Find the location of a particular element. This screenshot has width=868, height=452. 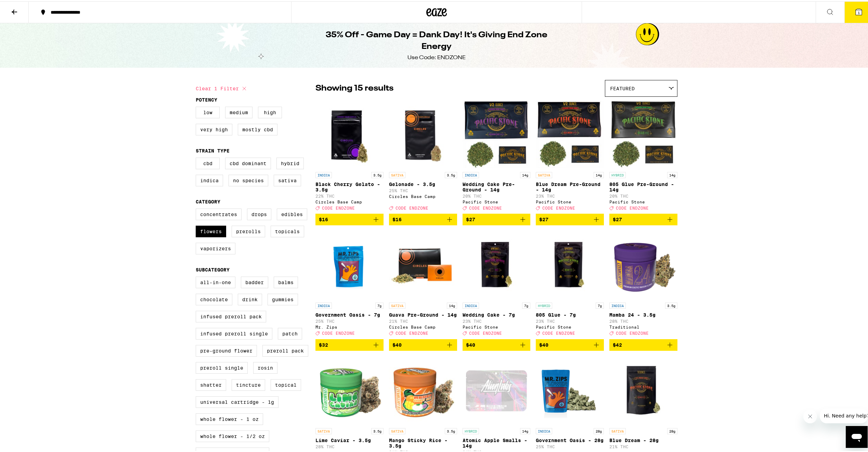

span: Hi. Need any help? is located at coordinates (27, 7).